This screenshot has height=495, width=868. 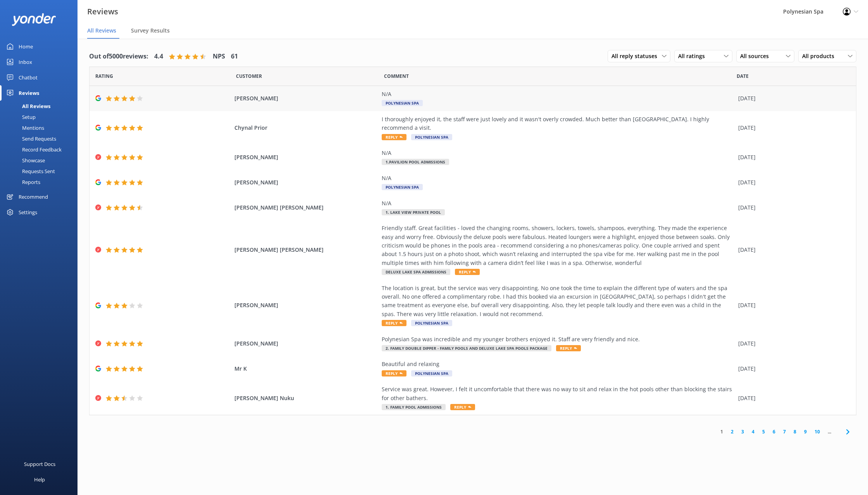 What do you see at coordinates (103, 11) in the screenshot?
I see `h3: Reviews` at bounding box center [103, 11].